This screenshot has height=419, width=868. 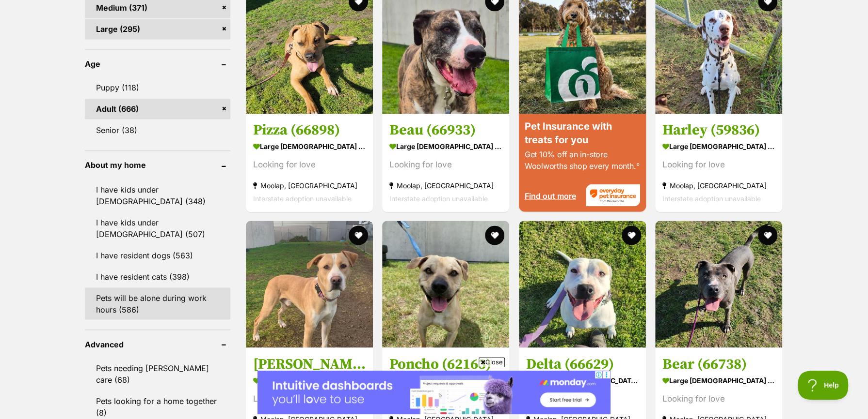 What do you see at coordinates (446, 130) in the screenshot?
I see `h3: Beau (66933)` at bounding box center [446, 130].